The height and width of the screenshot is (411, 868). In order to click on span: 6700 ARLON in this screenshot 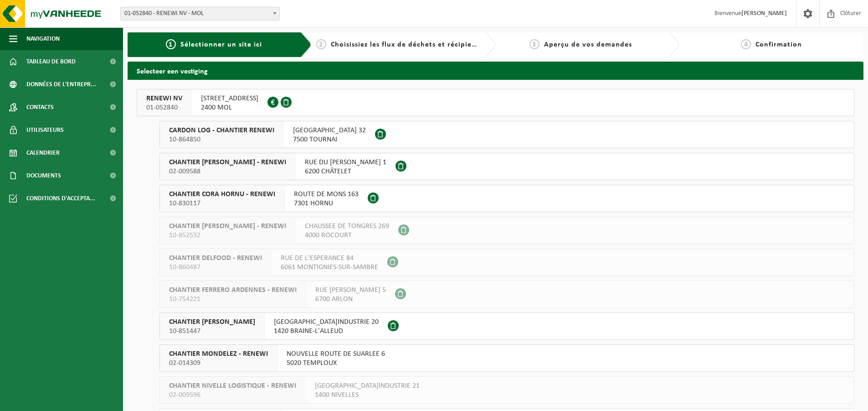, I will do `click(350, 299)`.